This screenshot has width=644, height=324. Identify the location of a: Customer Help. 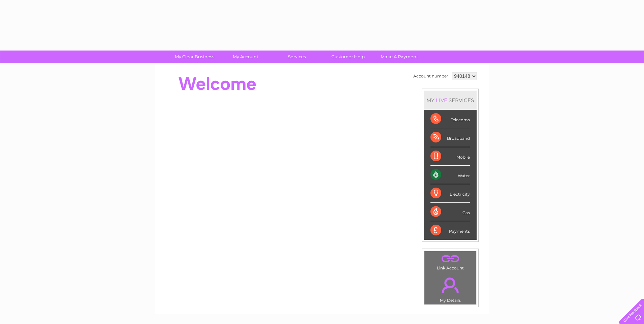
(348, 57).